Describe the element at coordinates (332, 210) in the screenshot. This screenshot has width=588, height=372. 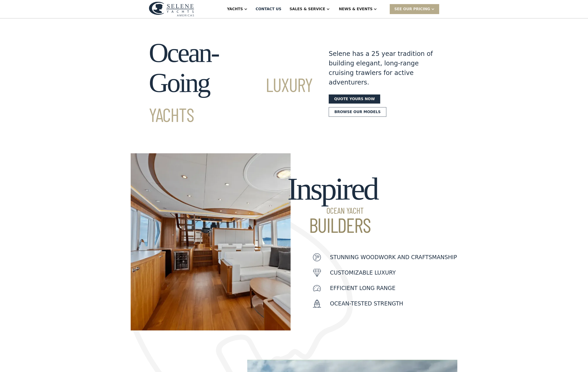
I see `span: Ocean Yacht` at that location.